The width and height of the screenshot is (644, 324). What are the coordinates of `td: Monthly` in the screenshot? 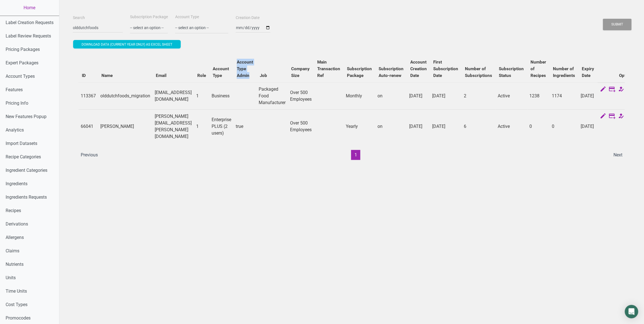 It's located at (359, 95).